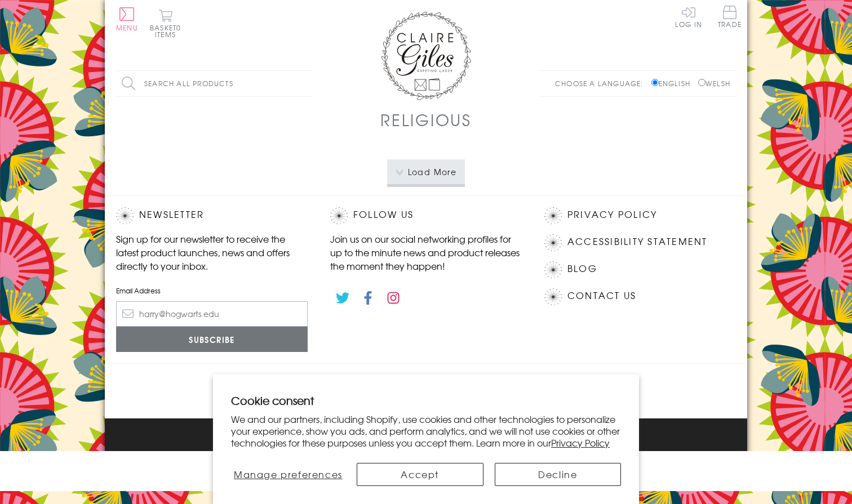 This screenshot has height=504, width=852. What do you see at coordinates (308, 84) in the screenshot?
I see `input: Search` at bounding box center [308, 84].